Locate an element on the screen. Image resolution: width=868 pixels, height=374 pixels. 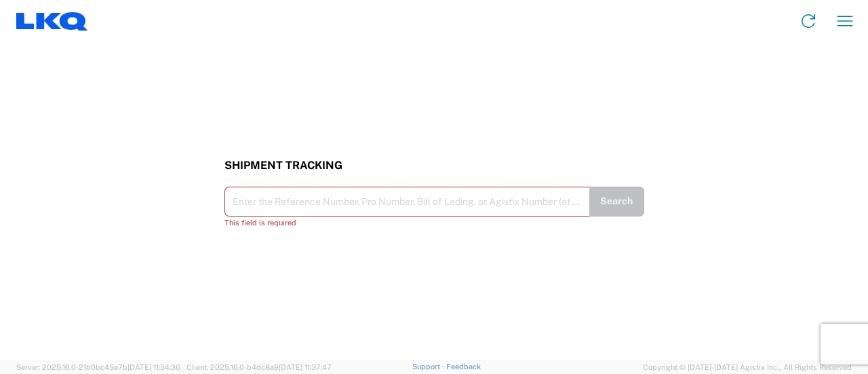
h3: Shipment Tracking is located at coordinates (434, 165).